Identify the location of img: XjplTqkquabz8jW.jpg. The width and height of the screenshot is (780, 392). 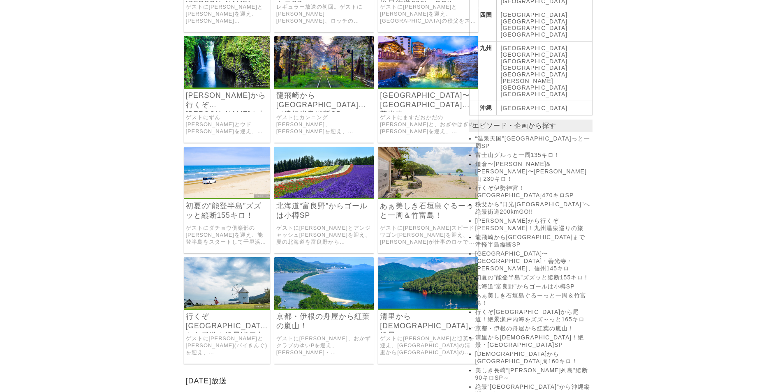
(428, 62).